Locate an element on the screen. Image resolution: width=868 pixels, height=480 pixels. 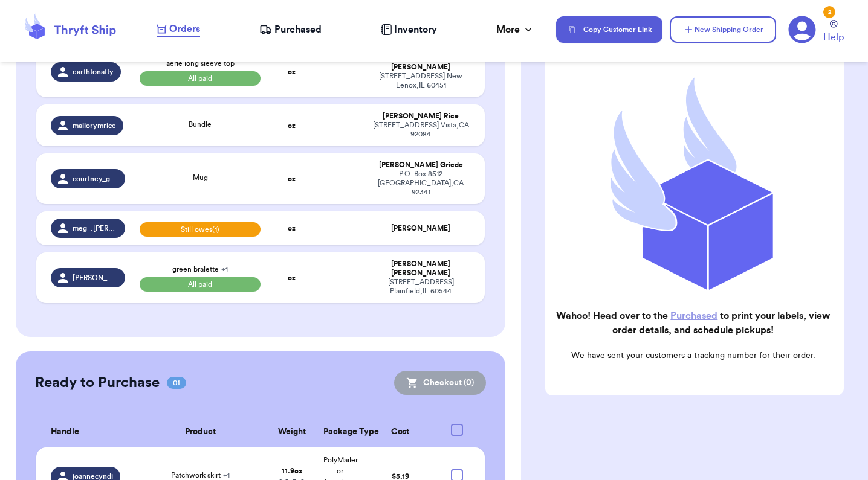
span: aerie long sleeve top is located at coordinates (200, 63).